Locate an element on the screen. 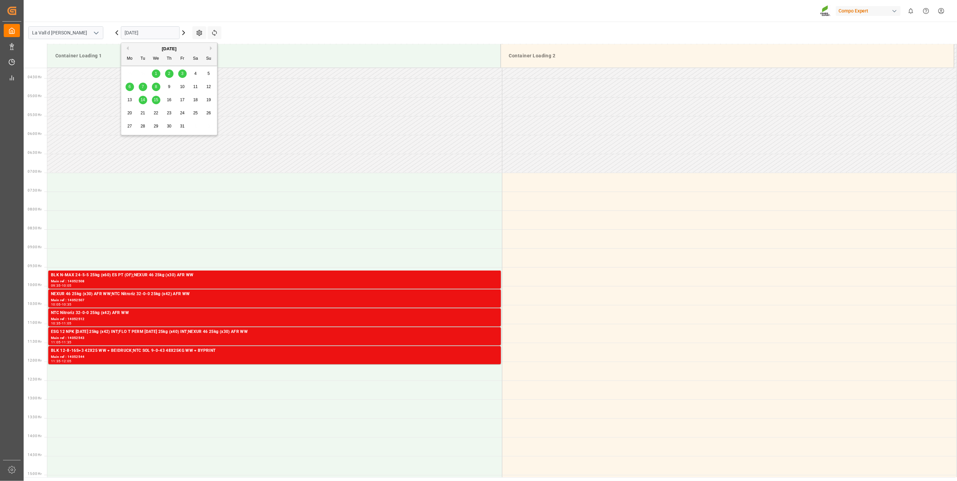  span: 24 is located at coordinates (182, 113).